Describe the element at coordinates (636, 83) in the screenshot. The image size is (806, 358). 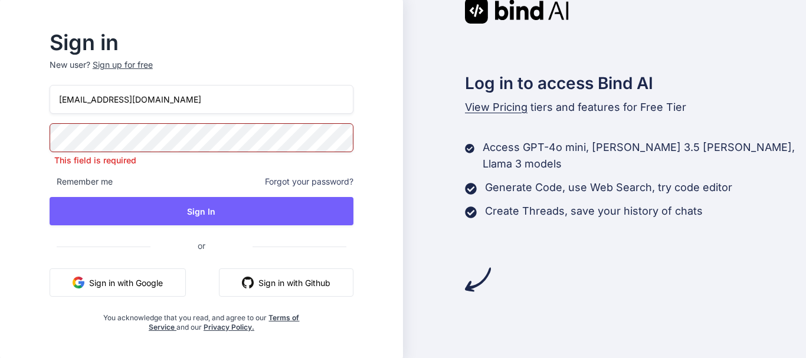
I see `h2: Log in to access Bind AI` at that location.